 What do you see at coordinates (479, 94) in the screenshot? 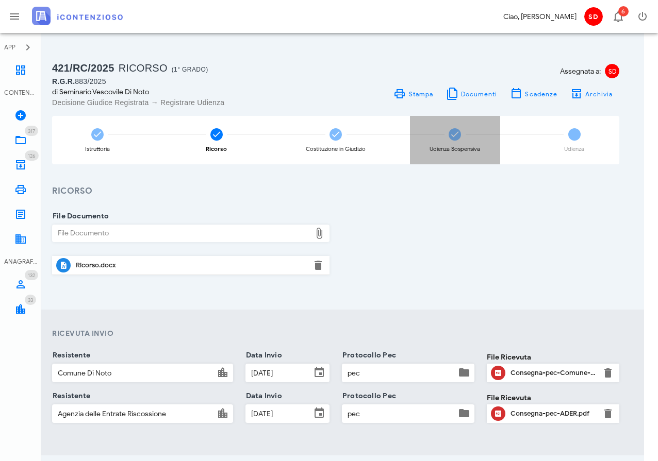
I see `span: Documenti` at bounding box center [479, 94].